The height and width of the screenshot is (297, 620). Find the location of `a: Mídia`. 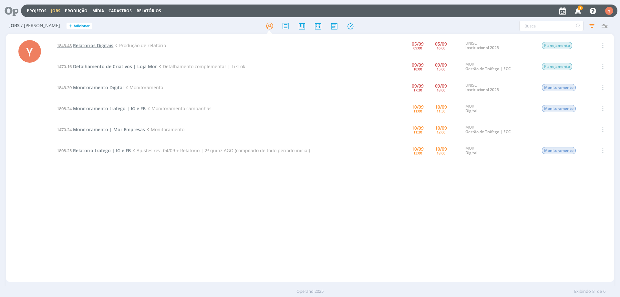

a: Mídia is located at coordinates (98, 11).